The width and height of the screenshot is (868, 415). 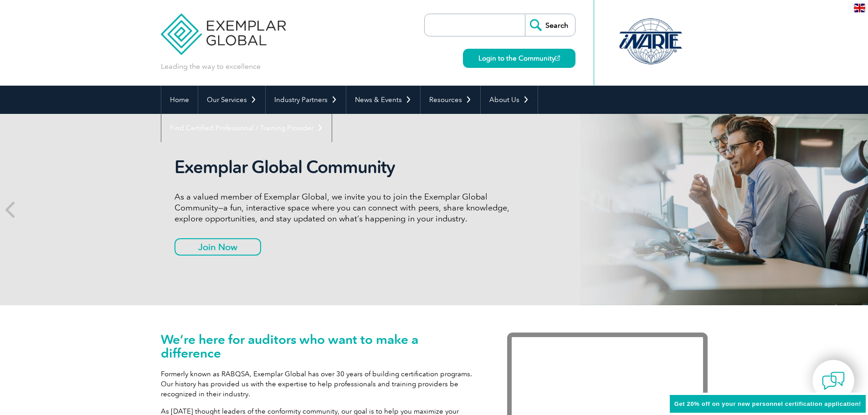 What do you see at coordinates (345, 208) in the screenshot?
I see `p: As a valued member of Exemplar Global, we invite you to join the Exemplar Global Community—a fun,...` at bounding box center [345, 208].